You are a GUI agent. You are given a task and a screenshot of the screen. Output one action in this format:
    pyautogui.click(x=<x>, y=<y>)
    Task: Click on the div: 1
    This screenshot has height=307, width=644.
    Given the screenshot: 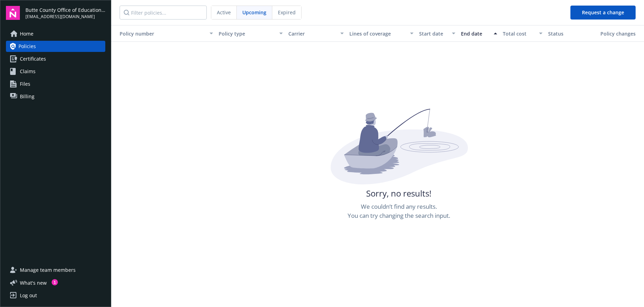 What is the action you would take?
    pyautogui.click(x=55, y=282)
    